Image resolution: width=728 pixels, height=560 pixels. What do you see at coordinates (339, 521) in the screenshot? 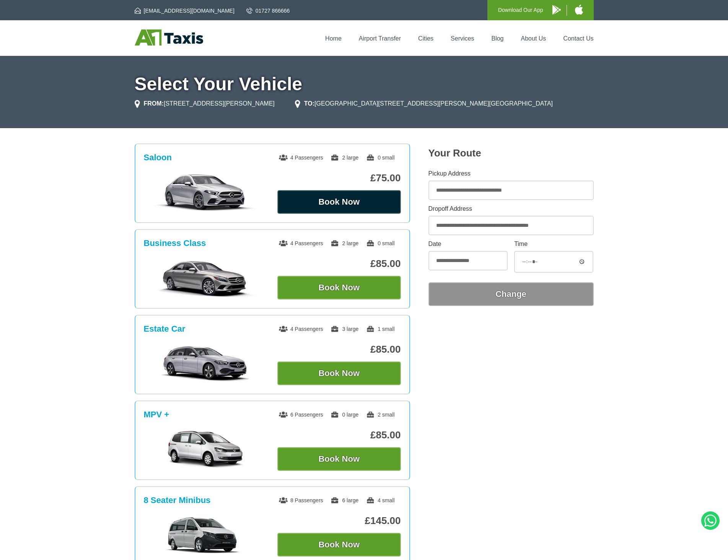
I see `p: £145.00` at bounding box center [339, 521].